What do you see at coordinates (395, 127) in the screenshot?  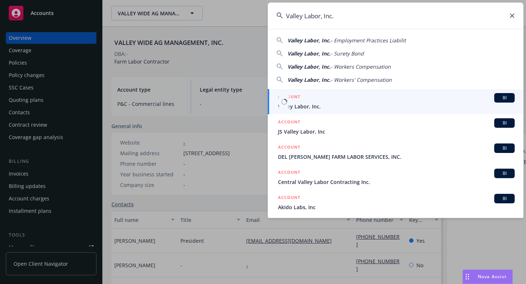 I see `a: ACCOUNTBIJS Valley Labor, Inc` at bounding box center [395, 127].